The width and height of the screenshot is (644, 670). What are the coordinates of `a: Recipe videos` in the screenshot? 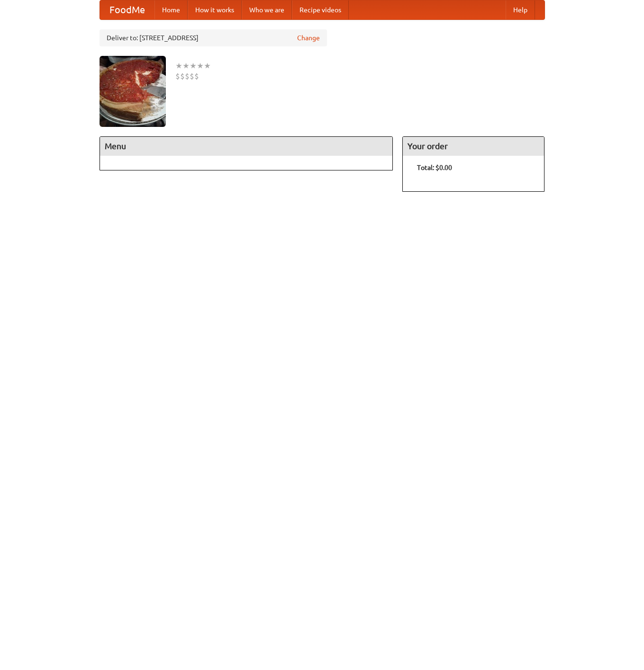 It's located at (321, 10).